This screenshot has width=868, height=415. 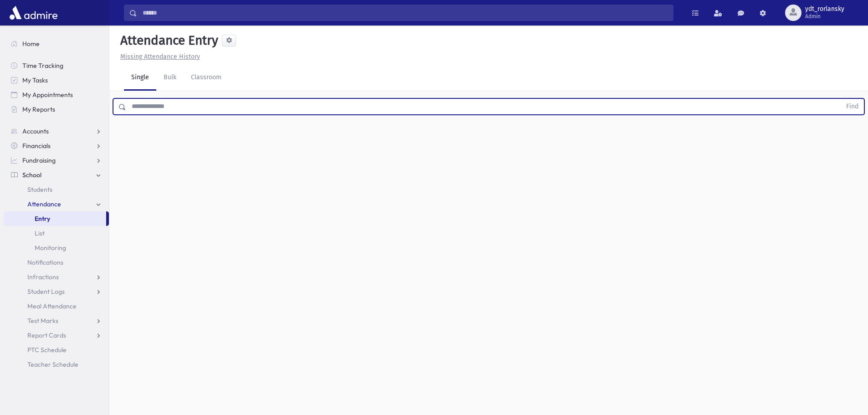 What do you see at coordinates (46, 335) in the screenshot?
I see `span: Report Cards` at bounding box center [46, 335].